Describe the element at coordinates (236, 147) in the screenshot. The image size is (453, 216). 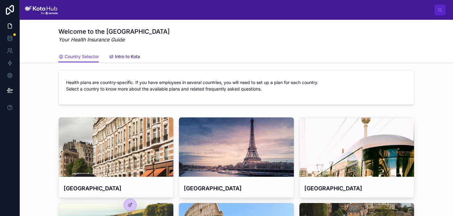
I see `div: chris-karidis-nnzkZNYWHaU-unsplash.jpg` at that location.